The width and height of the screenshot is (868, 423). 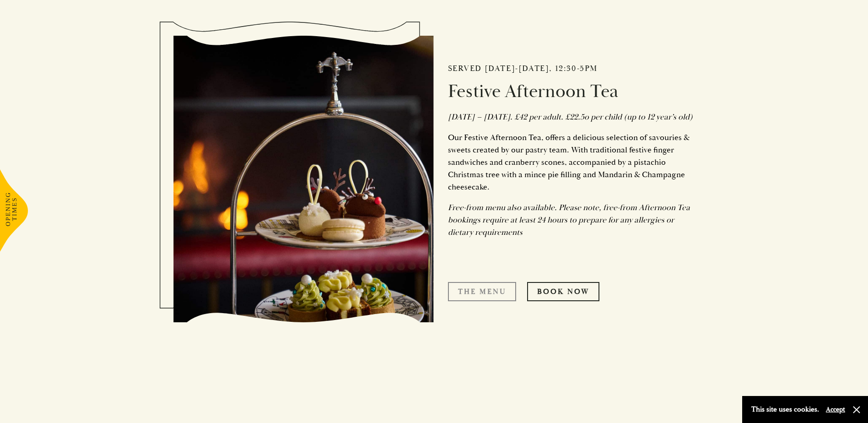 What do you see at coordinates (571, 92) in the screenshot?
I see `h3: Festive Afternoon Tea` at bounding box center [571, 92].